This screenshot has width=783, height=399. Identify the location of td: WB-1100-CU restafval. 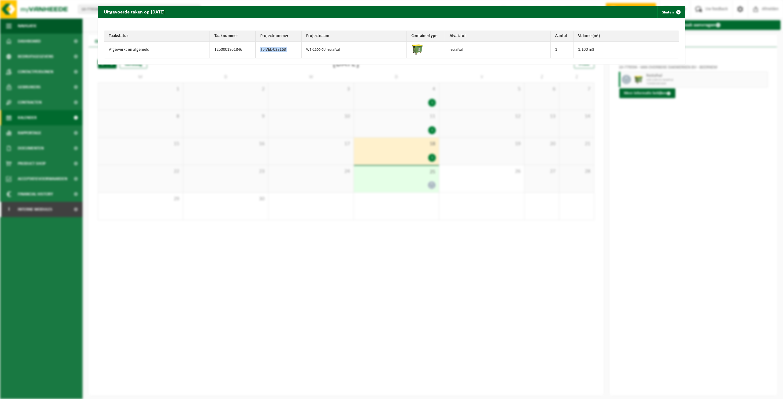
(354, 50).